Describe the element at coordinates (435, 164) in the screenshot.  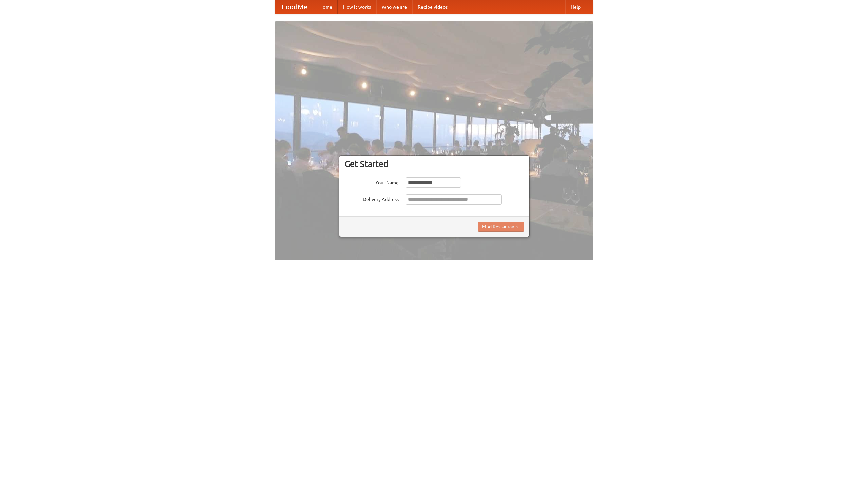
I see `h3: Get Started` at that location.